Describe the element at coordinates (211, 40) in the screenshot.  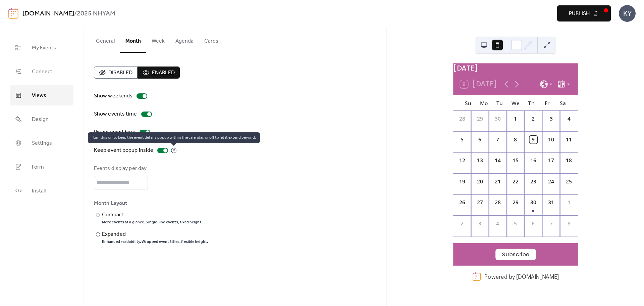
I see `button: Cards` at that location.